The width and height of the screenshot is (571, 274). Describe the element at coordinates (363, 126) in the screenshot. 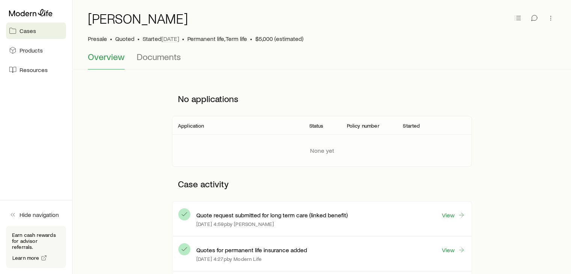

I see `p: Policy number` at that location.